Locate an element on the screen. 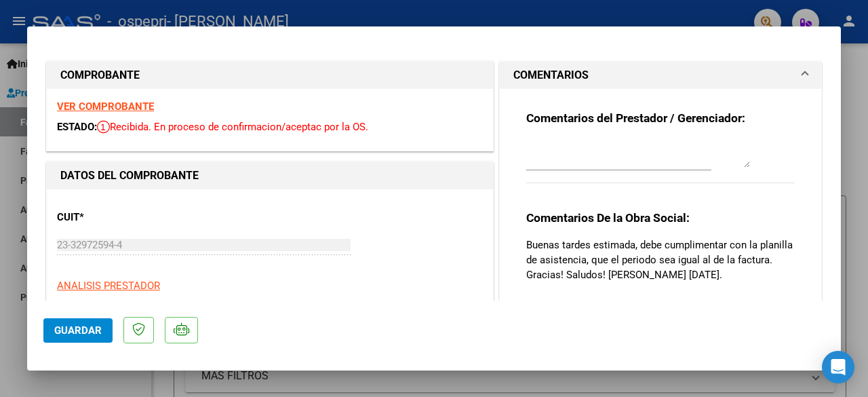  strong: DATOS DEL COMPROBANTE is located at coordinates (130, 175).